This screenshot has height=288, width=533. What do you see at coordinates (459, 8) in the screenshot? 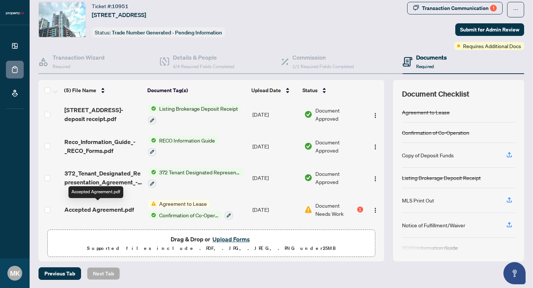
I see `div: Transaction Communication` at bounding box center [459, 8].